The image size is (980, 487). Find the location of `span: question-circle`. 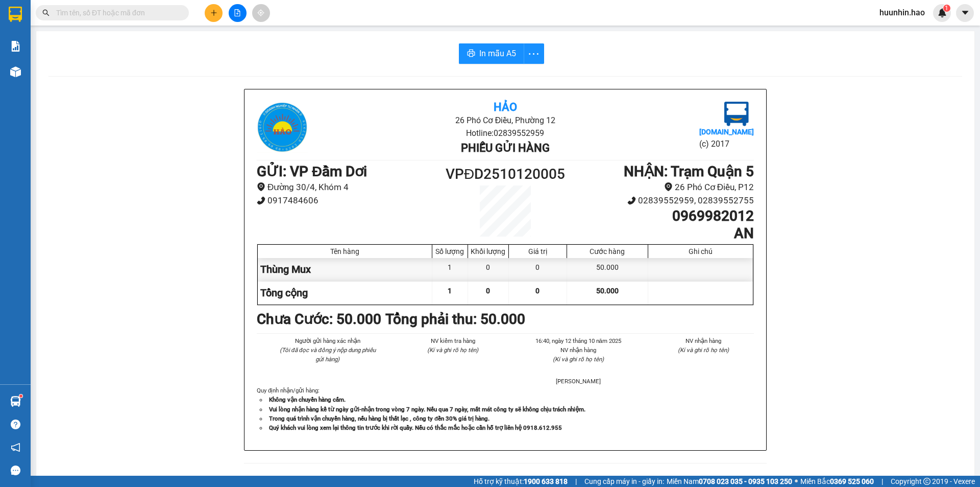

span: question-circle is located at coordinates (16, 424).